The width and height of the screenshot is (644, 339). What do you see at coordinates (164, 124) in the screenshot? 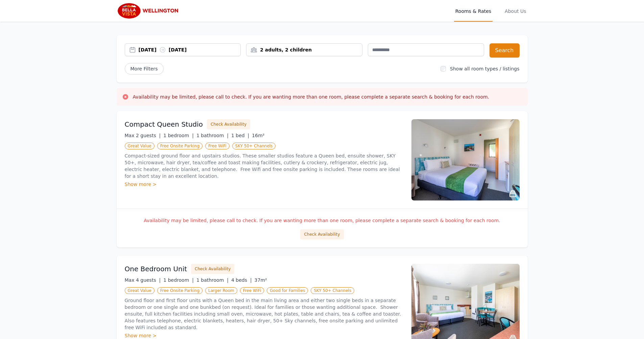
I see `h3: Compact Queen Studio` at bounding box center [164, 124].